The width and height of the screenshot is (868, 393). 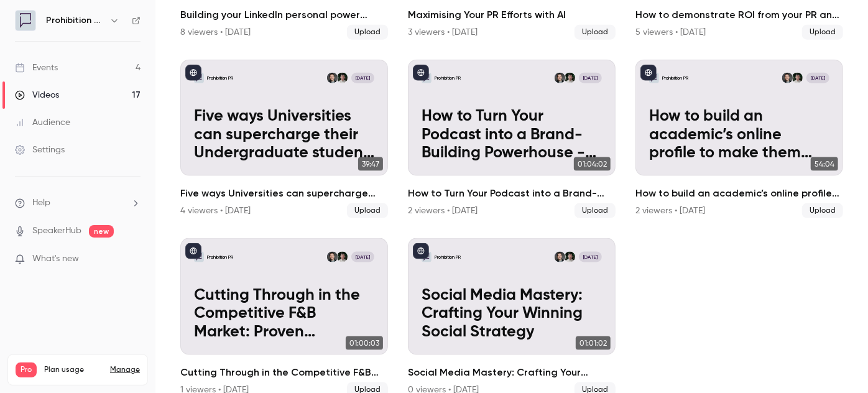 I want to click on a: Manage, so click(x=125, y=370).